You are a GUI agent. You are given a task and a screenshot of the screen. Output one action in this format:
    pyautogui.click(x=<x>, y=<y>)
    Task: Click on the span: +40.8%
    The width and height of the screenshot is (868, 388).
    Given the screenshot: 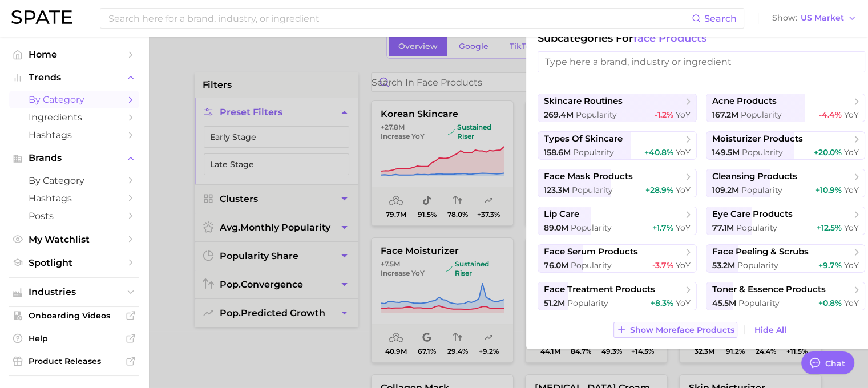 What is the action you would take?
    pyautogui.click(x=659, y=152)
    